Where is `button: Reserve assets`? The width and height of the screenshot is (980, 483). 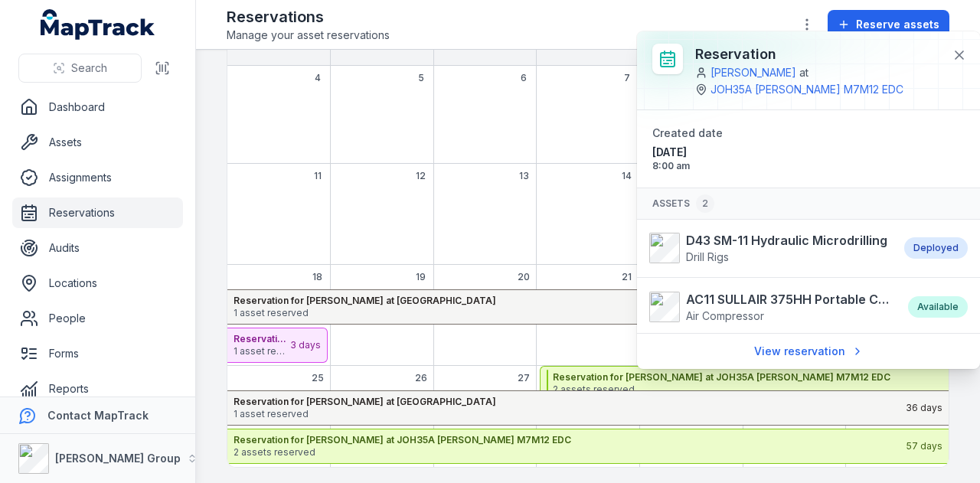 button: Reserve assets is located at coordinates (888, 24).